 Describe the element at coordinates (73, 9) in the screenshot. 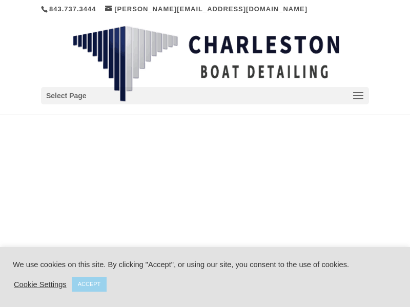

I see `a: 843.737.3444` at that location.